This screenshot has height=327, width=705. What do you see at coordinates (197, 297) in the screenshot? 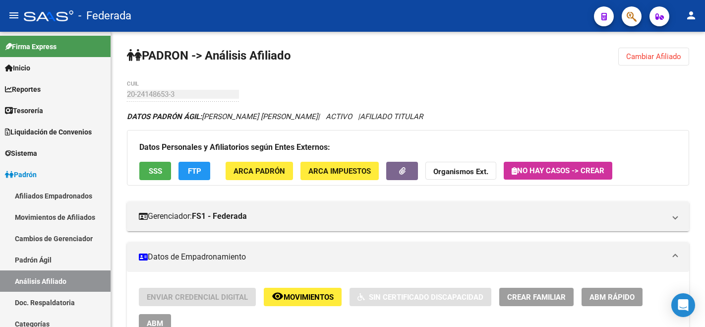
I see `button: Enviar Credencial Digital` at bounding box center [197, 297].